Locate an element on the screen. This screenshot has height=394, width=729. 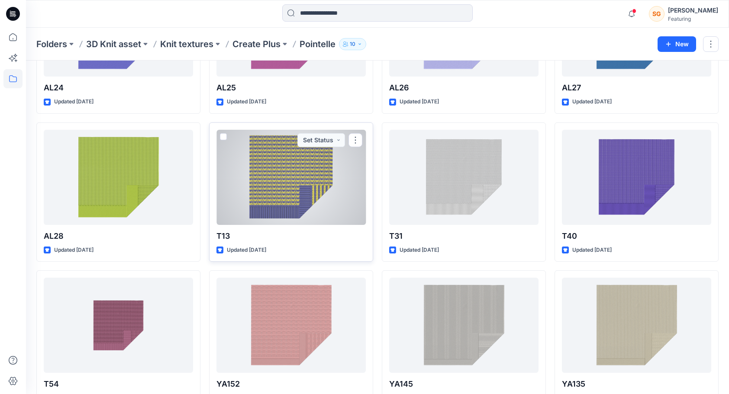
p: YA135 is located at coordinates (636, 384).